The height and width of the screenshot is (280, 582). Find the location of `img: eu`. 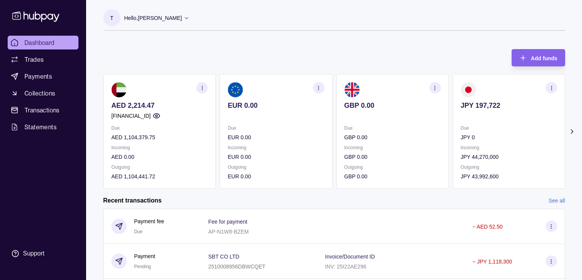

img: eu is located at coordinates (235, 90).